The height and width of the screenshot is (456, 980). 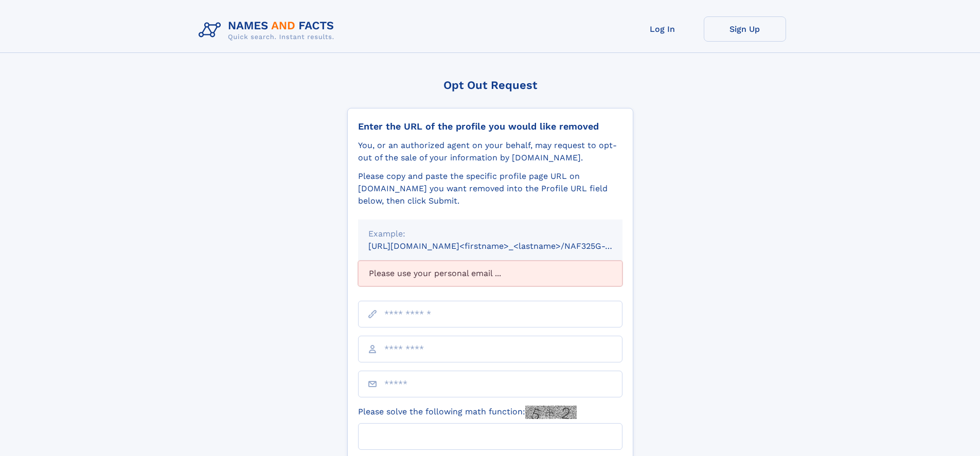 What do you see at coordinates (490, 234) in the screenshot?
I see `div: Example:` at bounding box center [490, 234].